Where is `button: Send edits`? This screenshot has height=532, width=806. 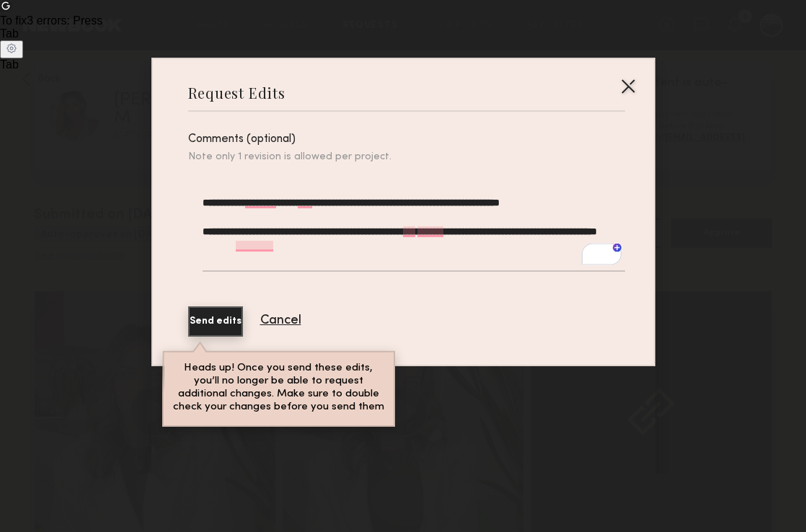
button: Send edits is located at coordinates (215, 321).